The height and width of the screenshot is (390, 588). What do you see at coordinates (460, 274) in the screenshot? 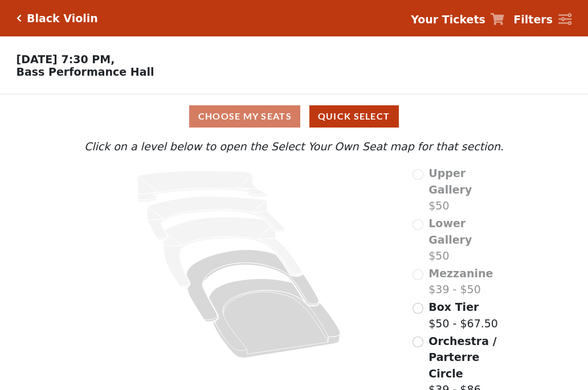
I see `span: Mezzanine` at bounding box center [460, 274].